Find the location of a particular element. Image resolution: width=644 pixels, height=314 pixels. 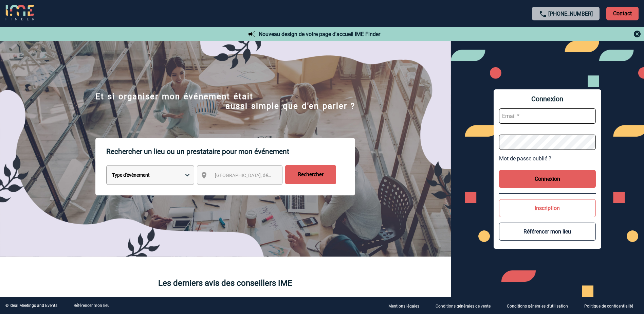

p: Mentions légales is located at coordinates (404, 306).